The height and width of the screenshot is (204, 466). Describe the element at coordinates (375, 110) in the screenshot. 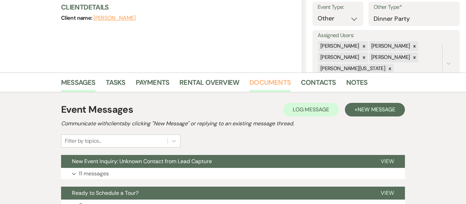

I see `button: +New Message` at that location.